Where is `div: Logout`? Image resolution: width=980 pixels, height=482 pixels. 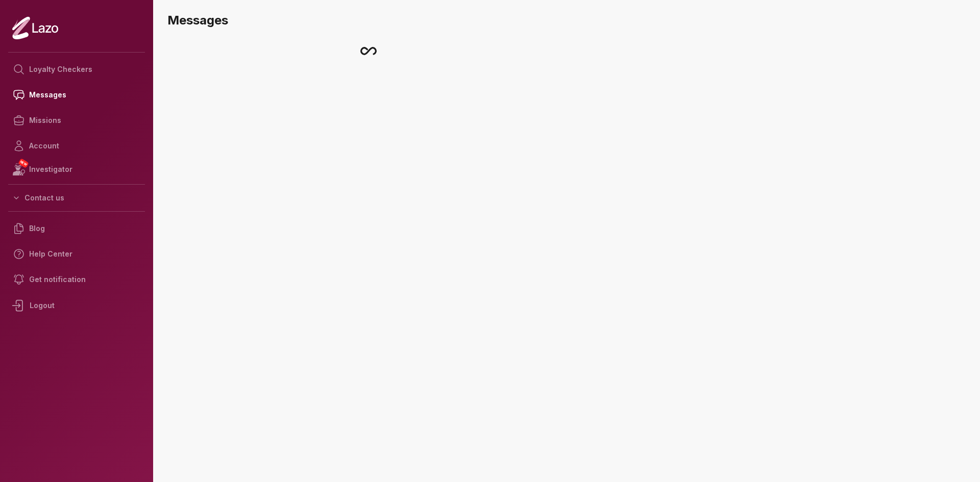 div: Logout is located at coordinates (77, 305).